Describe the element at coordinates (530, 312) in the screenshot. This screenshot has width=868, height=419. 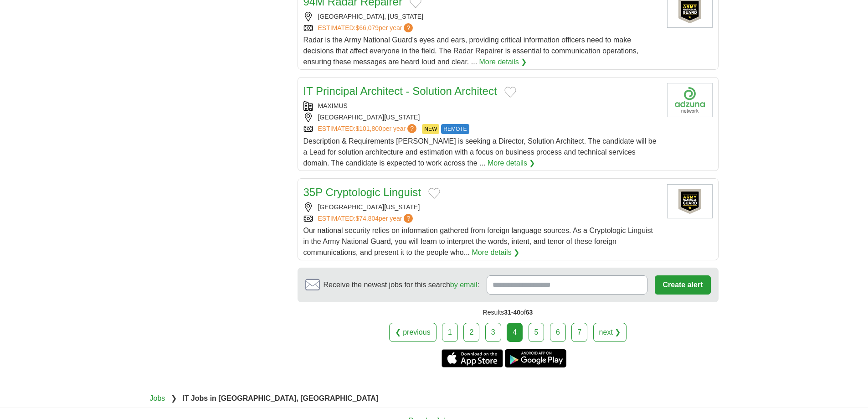
I see `span: 63` at that location.